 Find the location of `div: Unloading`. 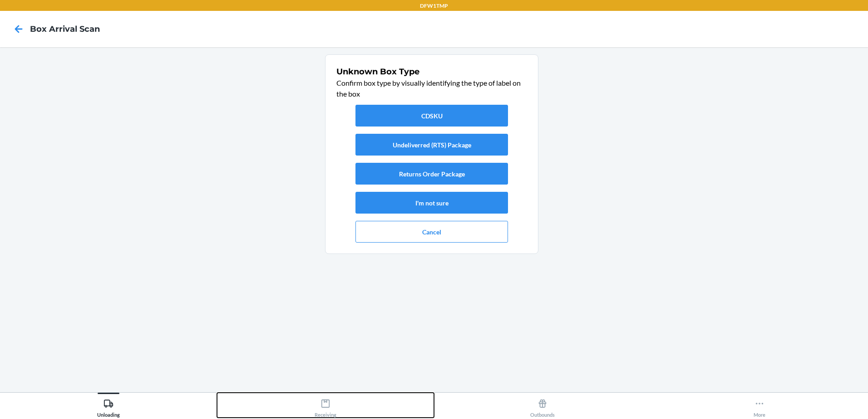

div: Unloading is located at coordinates (108, 406).